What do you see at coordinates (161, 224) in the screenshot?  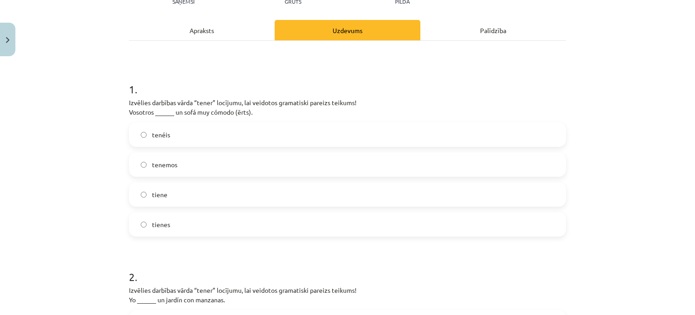 I see `span: tienes` at bounding box center [161, 224].